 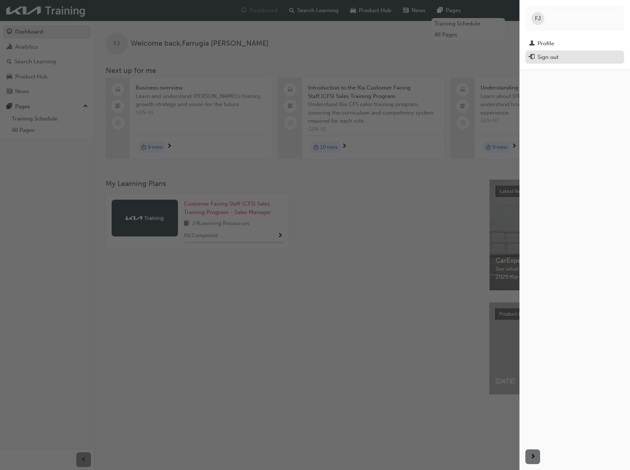 What do you see at coordinates (532, 58) in the screenshot?
I see `span: exit-icon` at bounding box center [532, 58].